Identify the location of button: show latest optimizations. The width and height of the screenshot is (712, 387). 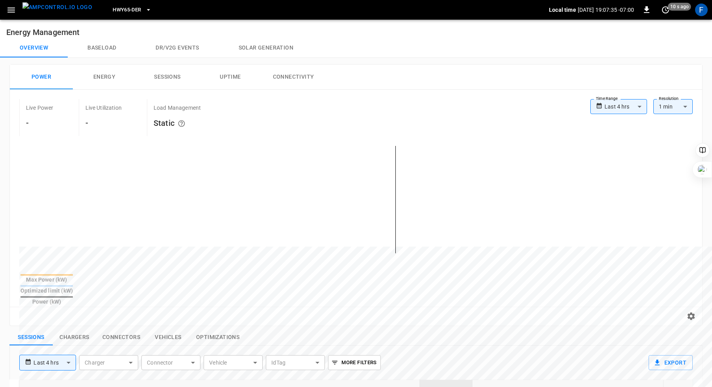
(218, 338).